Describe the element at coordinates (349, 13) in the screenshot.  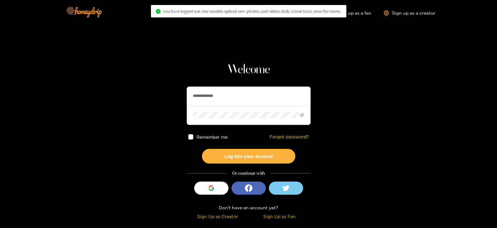
I see `a: Sign up as a fan` at that location.